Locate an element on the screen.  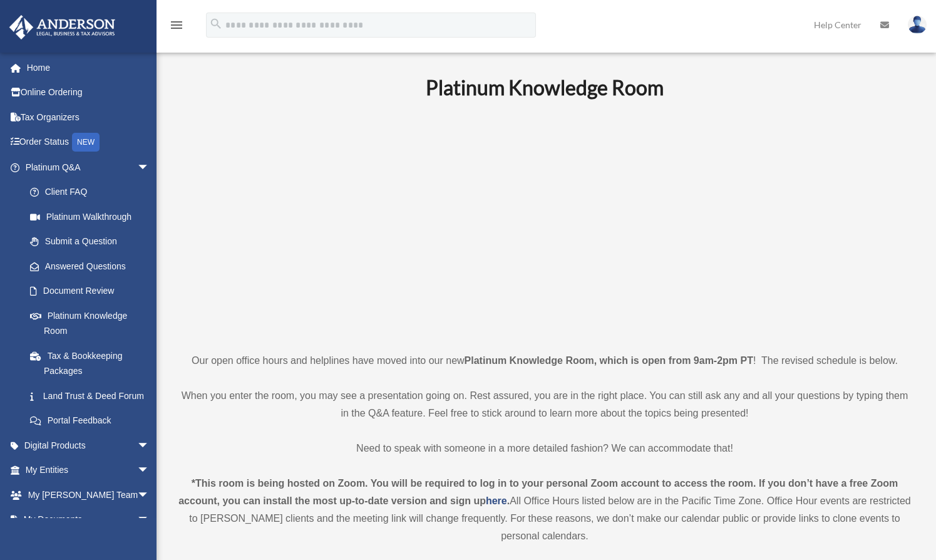
i: menu is located at coordinates (176, 25).